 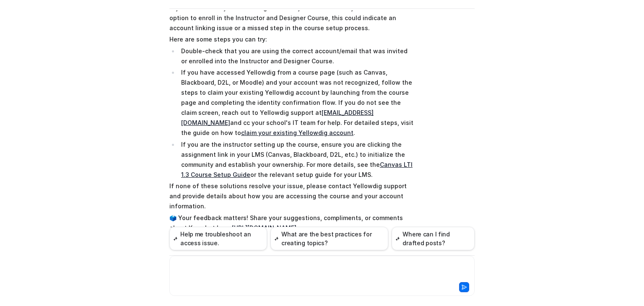 What do you see at coordinates (292, 223) in the screenshot?
I see `p: 🗳️ Your feedback matters! Share your suggestions, compliments, or comments about Knowbot here:` at bounding box center [292, 223].